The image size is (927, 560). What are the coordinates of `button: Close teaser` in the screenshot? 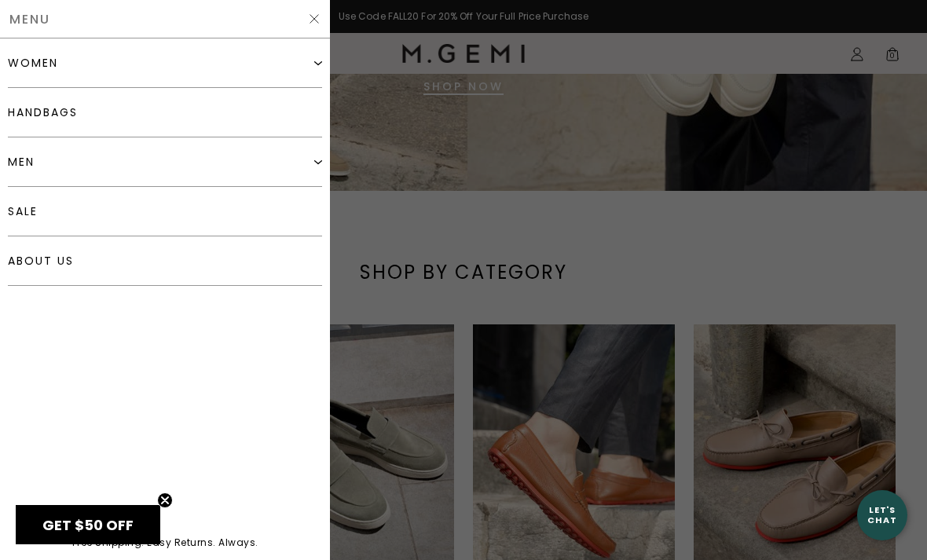 It's located at (165, 500).